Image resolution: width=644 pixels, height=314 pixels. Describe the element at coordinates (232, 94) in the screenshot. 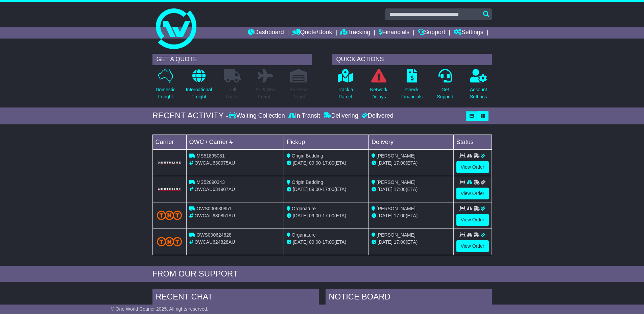

I see `p: Full Loads` at that location.